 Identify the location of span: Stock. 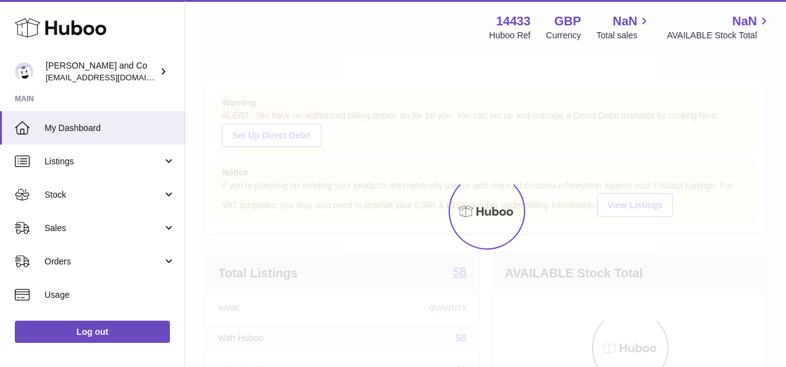
(103, 195).